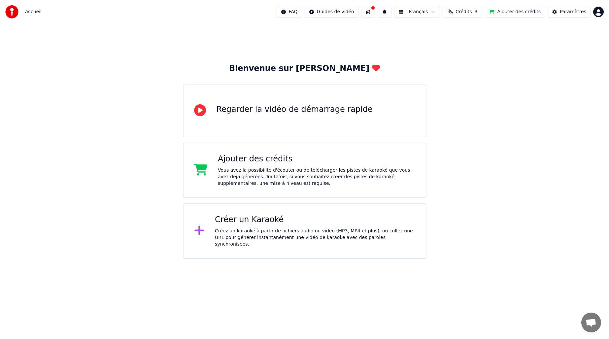  Describe the element at coordinates (331, 12) in the screenshot. I see `button: Guides de vidéo` at that location.